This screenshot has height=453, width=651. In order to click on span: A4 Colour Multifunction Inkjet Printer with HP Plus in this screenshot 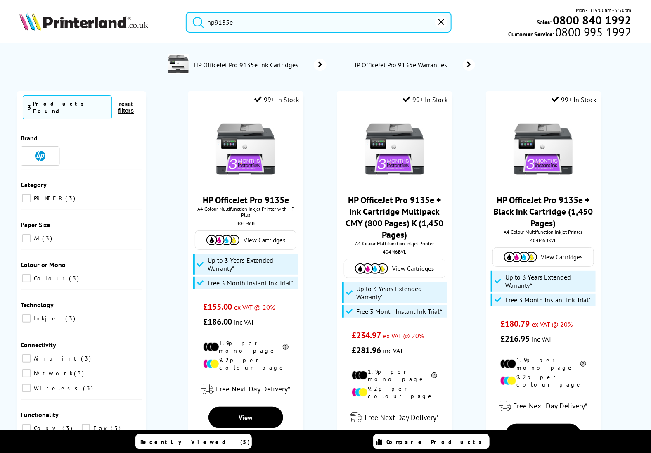, I will do `click(245, 212)`.